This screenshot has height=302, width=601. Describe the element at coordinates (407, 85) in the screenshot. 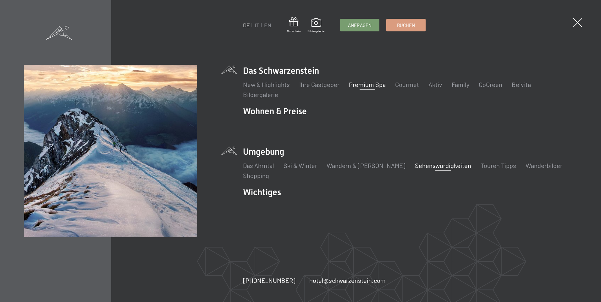

I see `a: Gourmet` at that location.